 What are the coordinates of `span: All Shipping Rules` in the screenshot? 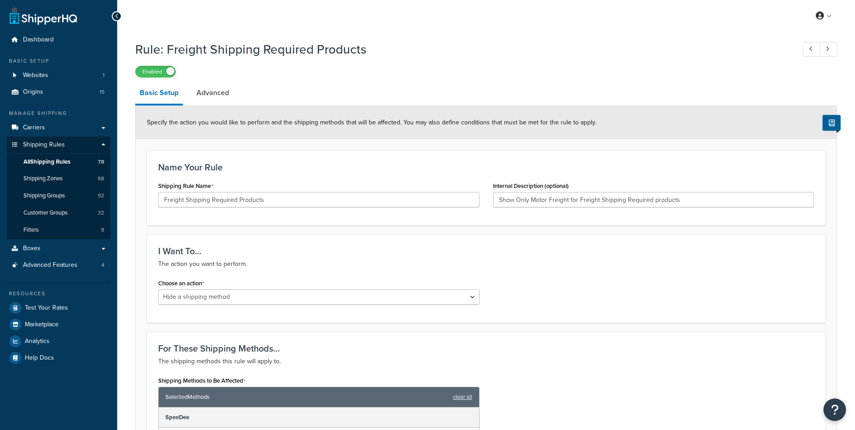 It's located at (47, 162).